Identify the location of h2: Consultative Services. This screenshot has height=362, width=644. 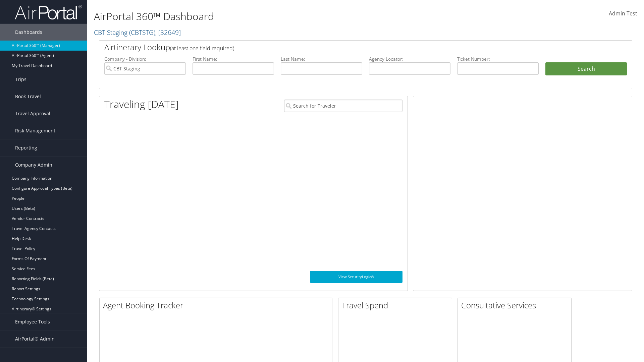
(516, 305).